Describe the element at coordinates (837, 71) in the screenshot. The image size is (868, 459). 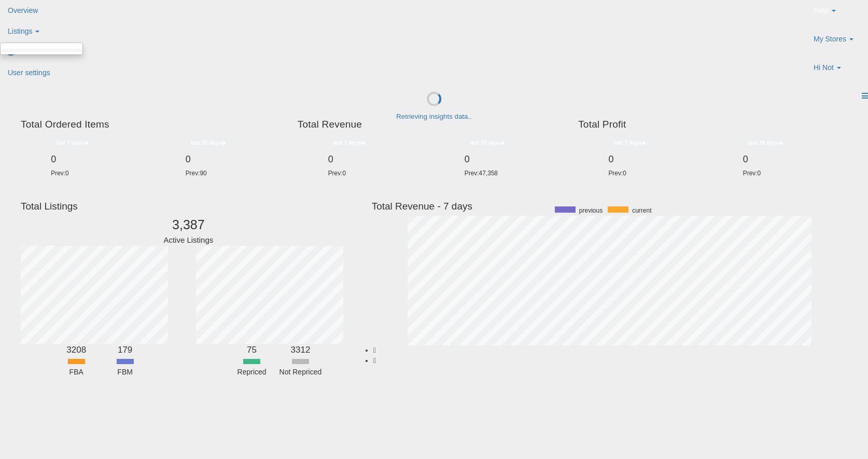
I see `a: Hi Not` at that location.